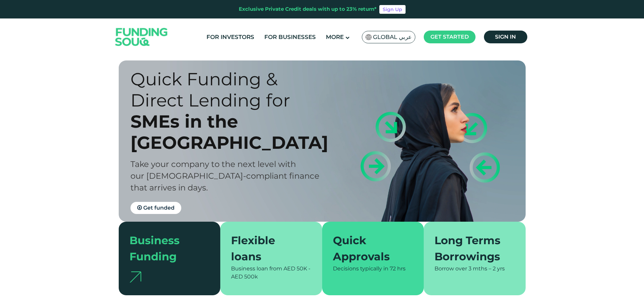 The width and height of the screenshot is (644, 306). I want to click on a: Get funded, so click(156, 208).